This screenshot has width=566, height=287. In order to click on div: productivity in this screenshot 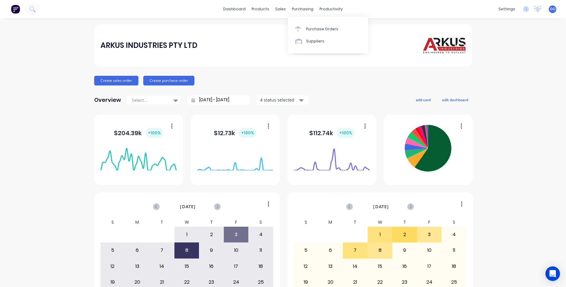, I will do `click(331, 9)`.